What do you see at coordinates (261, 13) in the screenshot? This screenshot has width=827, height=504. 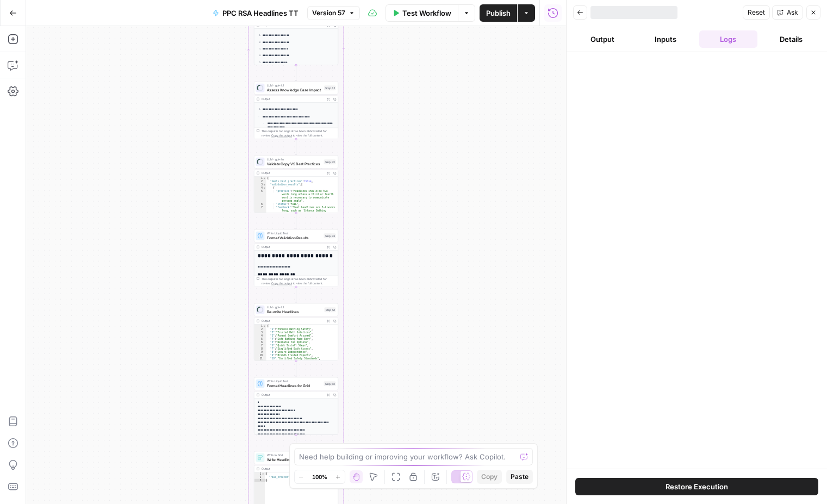 I see `span: PPC RSA Headlines TT` at bounding box center [261, 13].